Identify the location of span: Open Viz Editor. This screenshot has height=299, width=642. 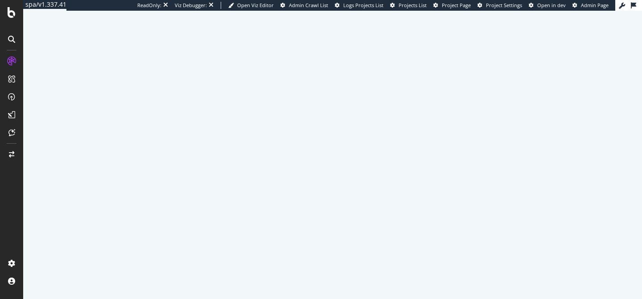
(256, 5).